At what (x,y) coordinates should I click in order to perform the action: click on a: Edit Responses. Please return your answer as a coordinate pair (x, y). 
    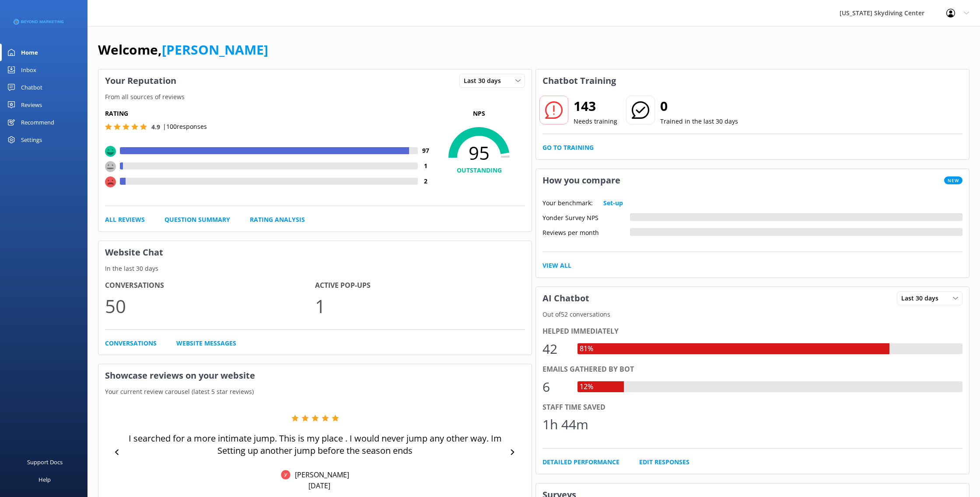
    Looking at the image, I should click on (664, 462).